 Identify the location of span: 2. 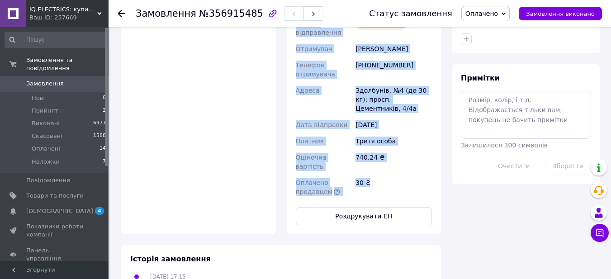
(104, 111).